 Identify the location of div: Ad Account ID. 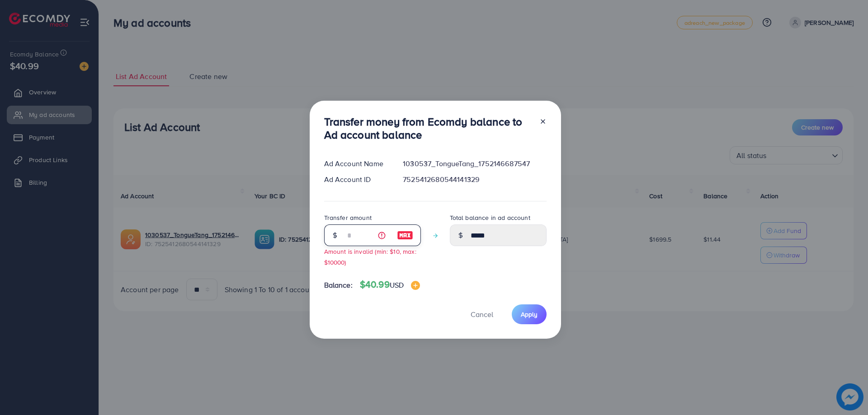
(356, 179).